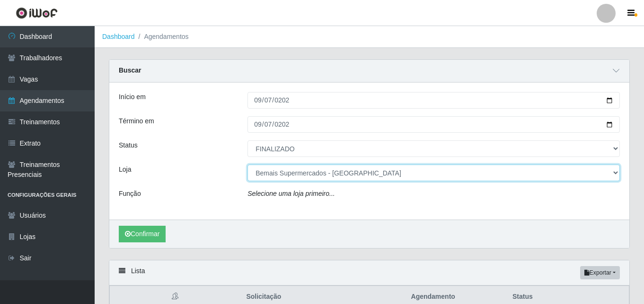  Describe the element at coordinates (118, 37) in the screenshot. I see `a: Dashboard` at that location.